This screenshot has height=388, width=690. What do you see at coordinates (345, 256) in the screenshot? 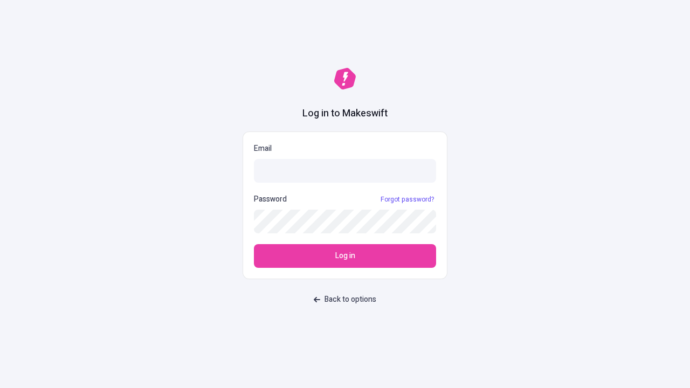
I see `span: Log in` at bounding box center [345, 256].